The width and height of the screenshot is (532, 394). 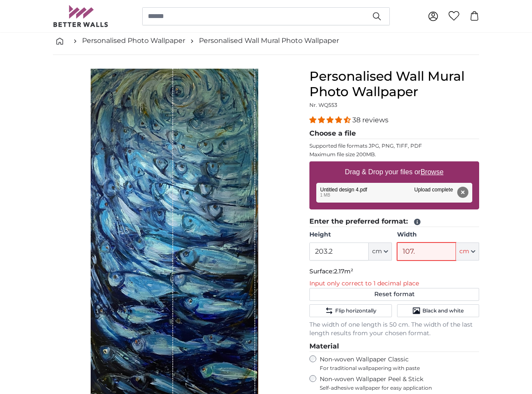 What do you see at coordinates (394, 84) in the screenshot?
I see `h1: Personalised Wall Mural Photo Wallpaper` at bounding box center [394, 84].